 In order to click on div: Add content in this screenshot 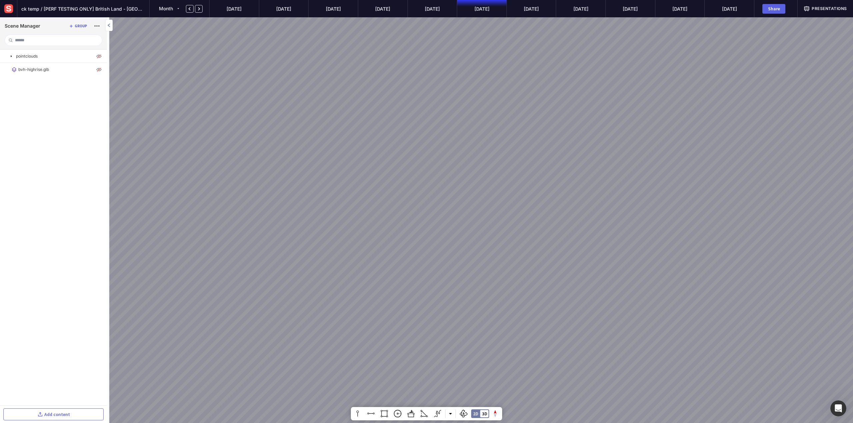, I will do `click(57, 415)`.